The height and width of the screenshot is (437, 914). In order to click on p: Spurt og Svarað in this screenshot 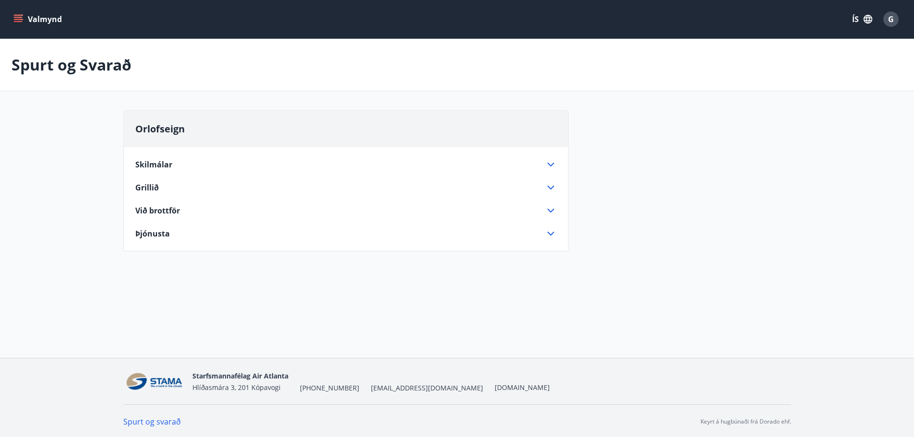, I will do `click(71, 65)`.